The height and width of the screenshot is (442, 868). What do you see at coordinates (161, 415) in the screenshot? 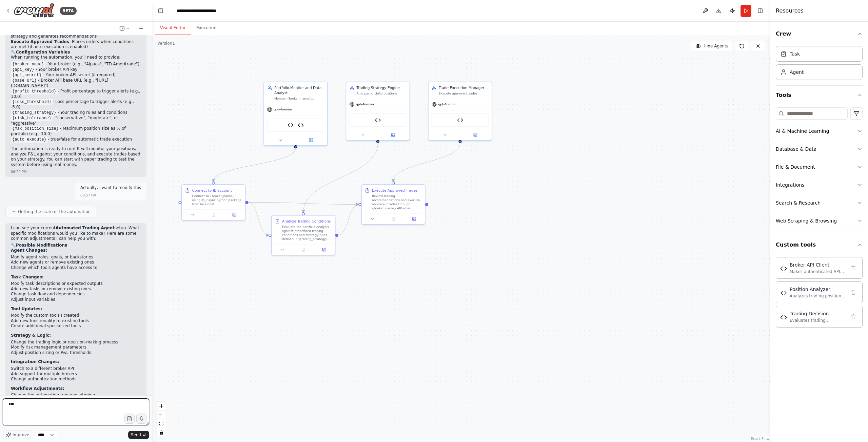
I see `button: zoom out` at bounding box center [161, 415].